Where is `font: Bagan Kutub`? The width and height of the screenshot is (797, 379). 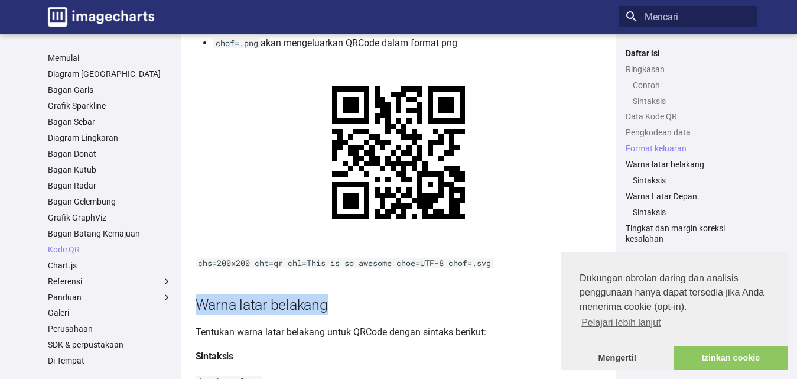 font: Bagan Kutub is located at coordinates (72, 170).